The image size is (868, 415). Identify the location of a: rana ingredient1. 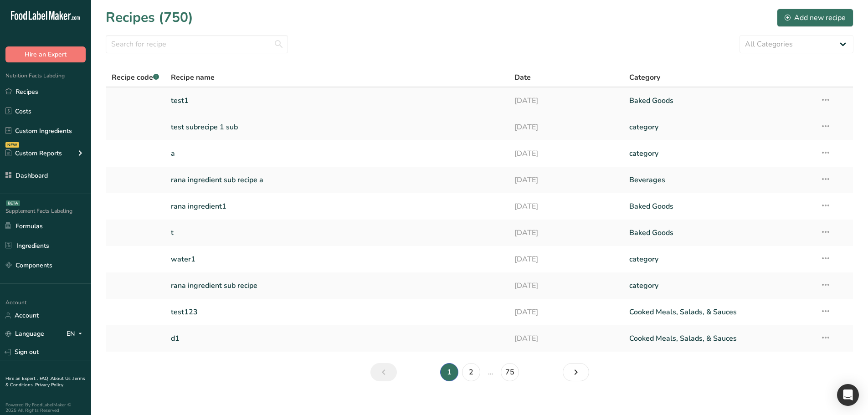
(337, 207).